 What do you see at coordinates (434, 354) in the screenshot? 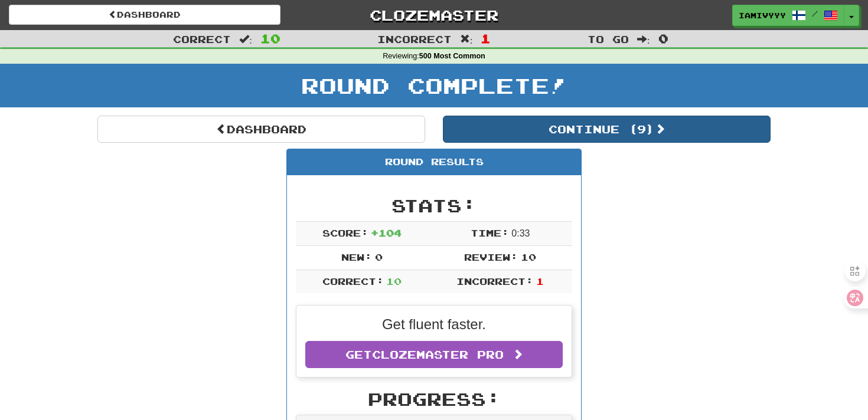
I see `a: GetClozemaster Pro` at bounding box center [434, 354].